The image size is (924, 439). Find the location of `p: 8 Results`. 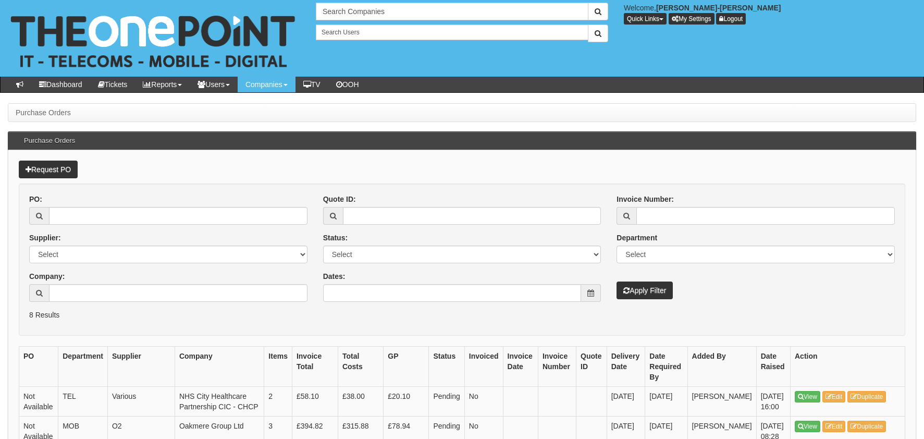

p: 8 Results is located at coordinates (462, 315).